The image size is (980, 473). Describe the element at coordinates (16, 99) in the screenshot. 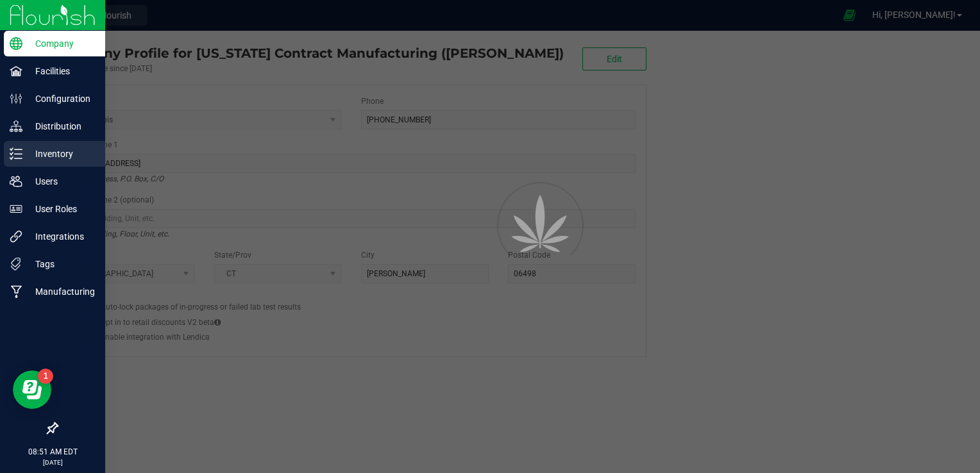

I see `inline-svg: Configuration` at that location.